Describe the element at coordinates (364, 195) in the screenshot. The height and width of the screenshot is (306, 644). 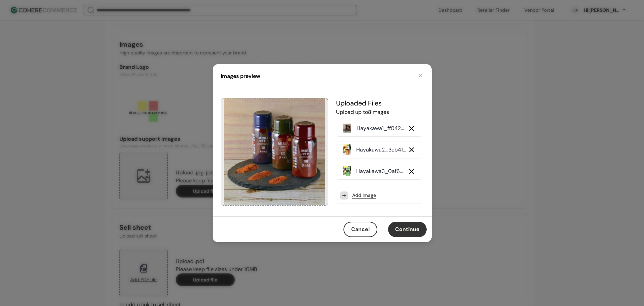
I see `a: Add Image` at that location.